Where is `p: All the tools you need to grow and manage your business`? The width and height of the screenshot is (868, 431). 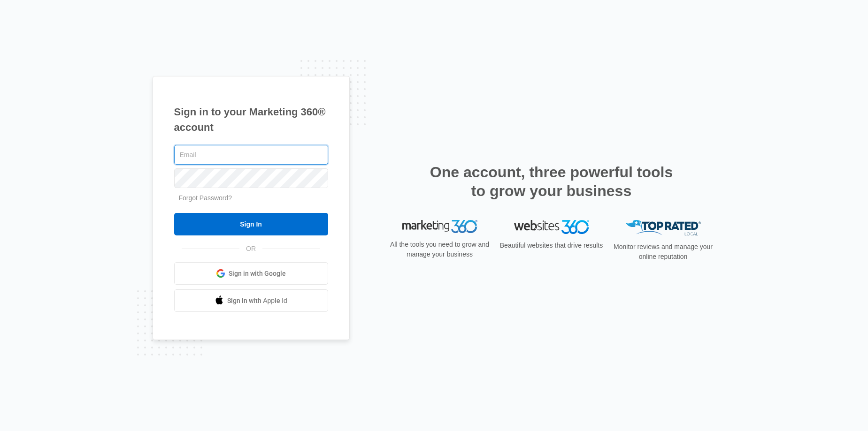
p: All the tools you need to grow and manage your business is located at coordinates (440, 249).